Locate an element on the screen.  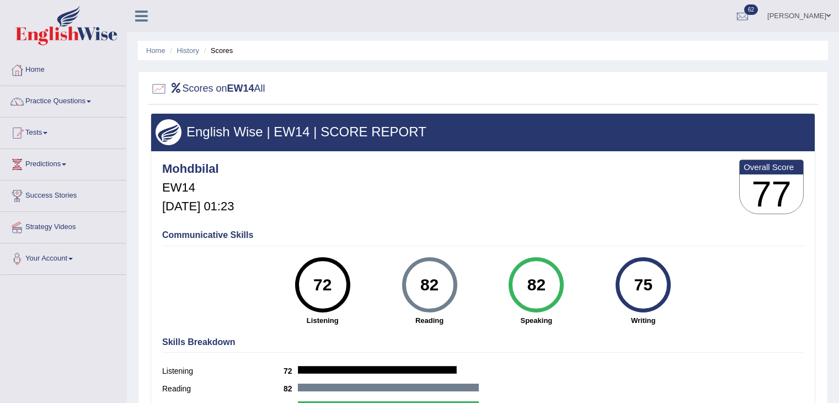
b: Overall Score is located at coordinates (771, 167).